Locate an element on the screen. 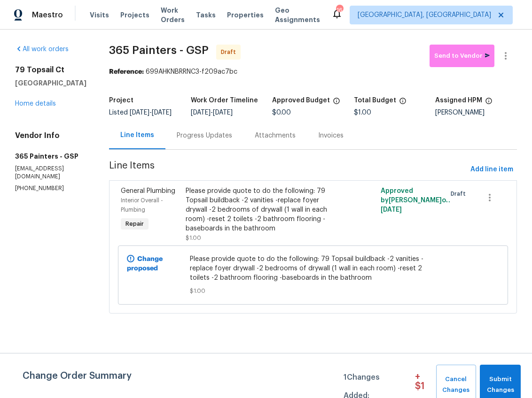 Image resolution: width=532 pixels, height=398 pixels. div: Please provide quote to do the following: 79 Topsail buildback -2 vanities -replace foyer drywall... is located at coordinates (264, 209).